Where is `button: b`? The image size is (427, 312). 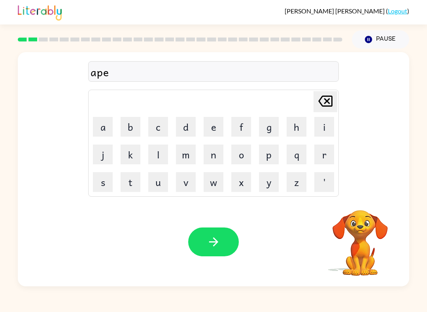
button: b is located at coordinates (130, 127).